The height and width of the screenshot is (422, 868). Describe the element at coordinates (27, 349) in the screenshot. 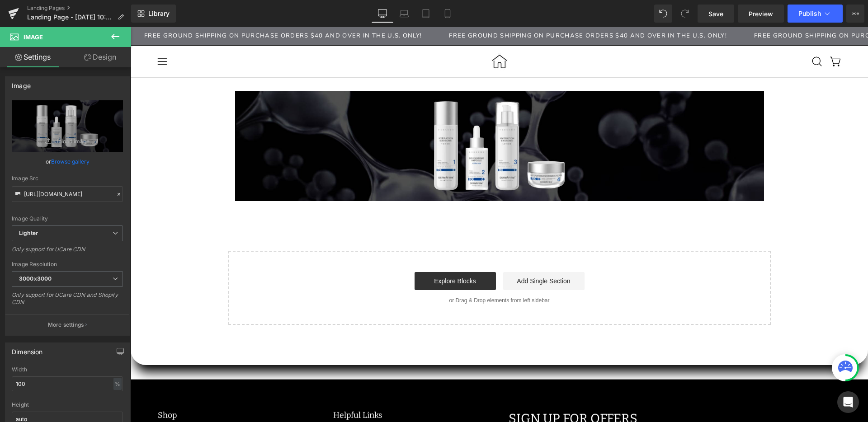

I see `div: Dimension` at that location.